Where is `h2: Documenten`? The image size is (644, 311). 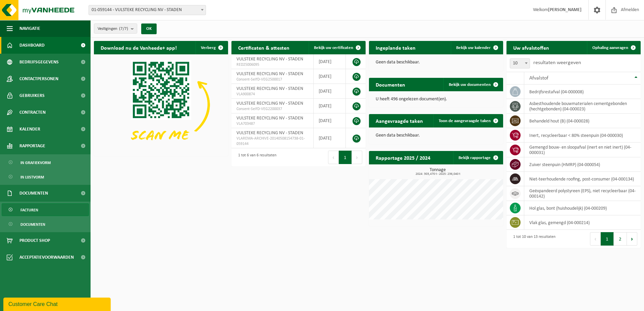 h2: Documenten is located at coordinates (390, 84).